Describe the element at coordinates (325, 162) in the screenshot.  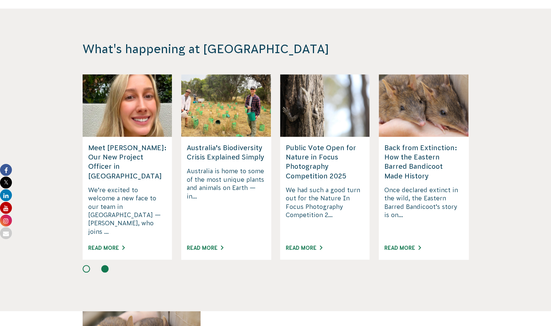
I see `h5: Public Vote Open for Nature in Focus Photography Competition 2025` at that location.